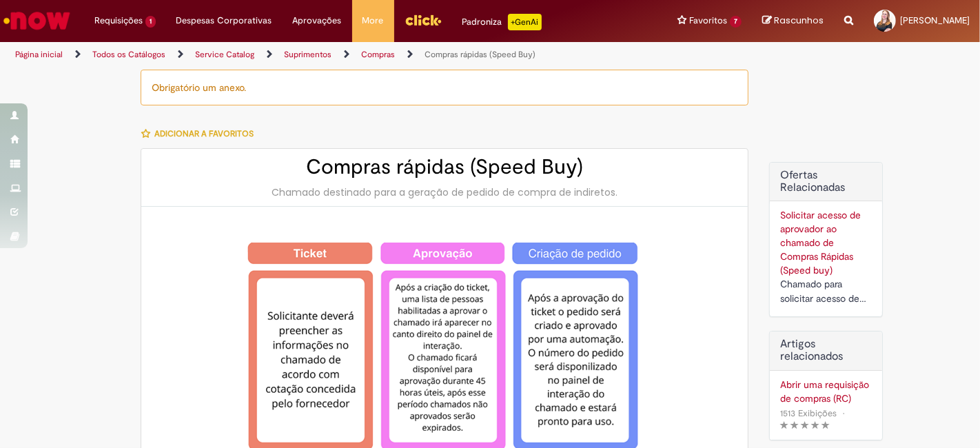 This screenshot has width=980, height=448. What do you see at coordinates (37, 20) in the screenshot?
I see `img: ServiceNow` at bounding box center [37, 20].